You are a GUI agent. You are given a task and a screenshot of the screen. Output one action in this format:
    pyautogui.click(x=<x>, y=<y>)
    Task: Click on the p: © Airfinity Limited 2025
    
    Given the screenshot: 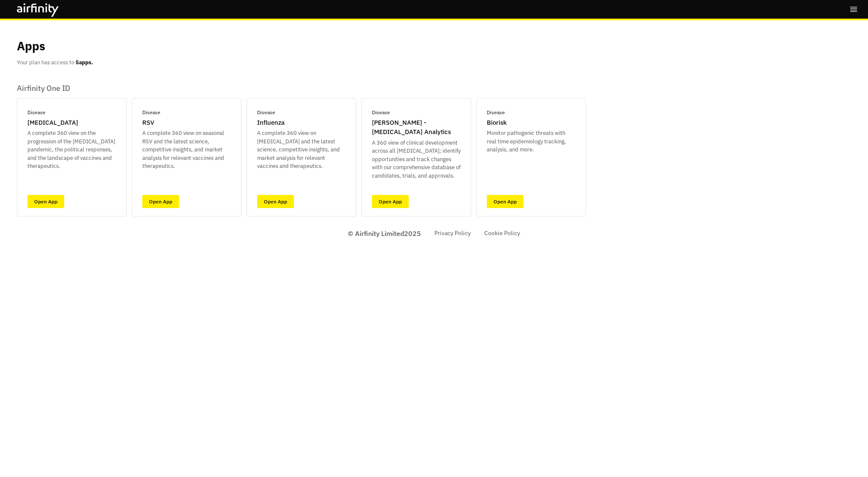 What is the action you would take?
    pyautogui.click(x=385, y=233)
    